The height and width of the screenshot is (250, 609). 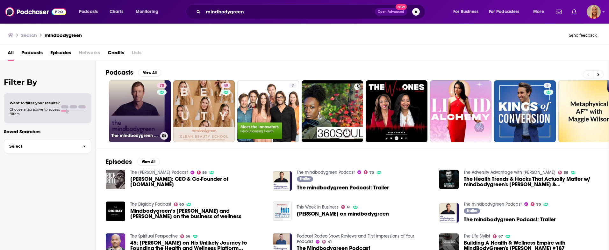 What do you see at coordinates (119, 72) in the screenshot?
I see `h2: Podcasts` at bounding box center [119, 72].